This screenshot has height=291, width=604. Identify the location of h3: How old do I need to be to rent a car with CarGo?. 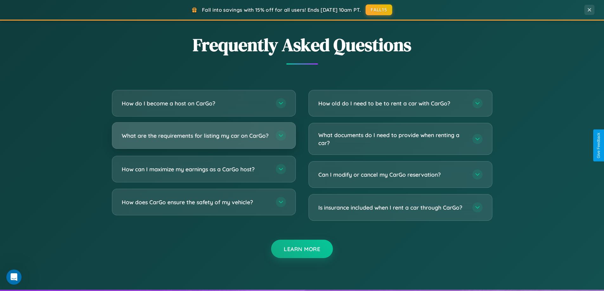
(392, 103).